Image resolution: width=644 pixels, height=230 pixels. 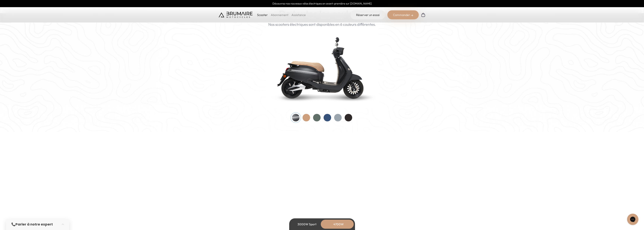 What do you see at coordinates (368, 15) in the screenshot?
I see `a: Réserver un essai` at bounding box center [368, 15].